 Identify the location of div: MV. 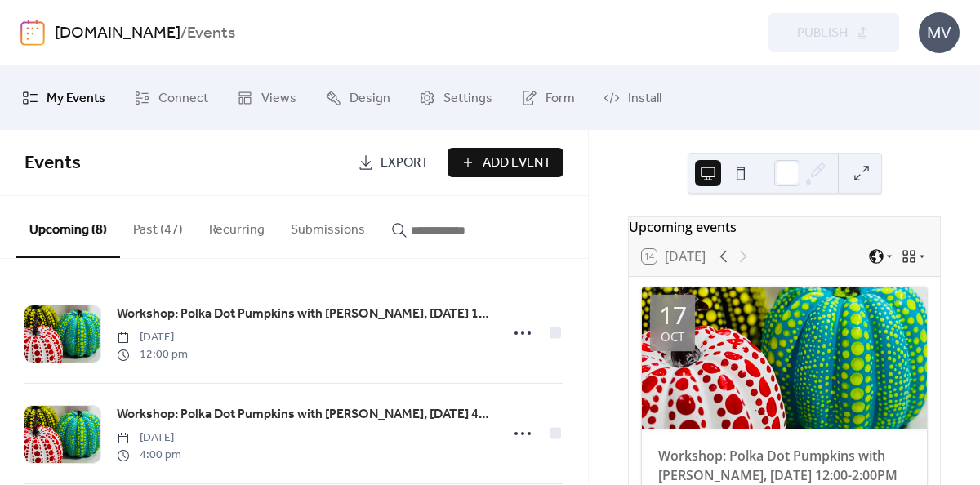
(939, 33).